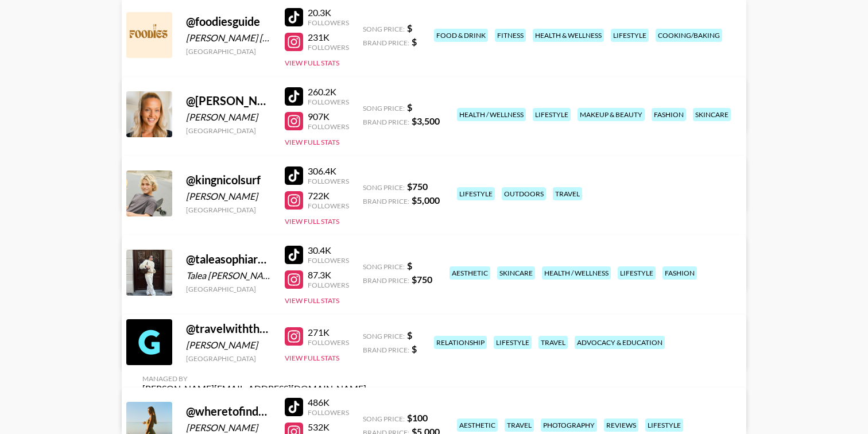 The image size is (868, 434). I want to click on div: photography, so click(569, 425).